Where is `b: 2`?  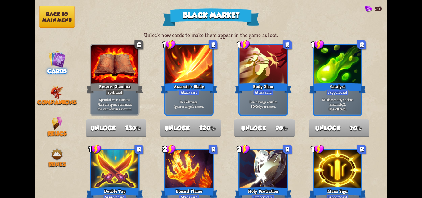
b: 2 is located at coordinates (344, 104).